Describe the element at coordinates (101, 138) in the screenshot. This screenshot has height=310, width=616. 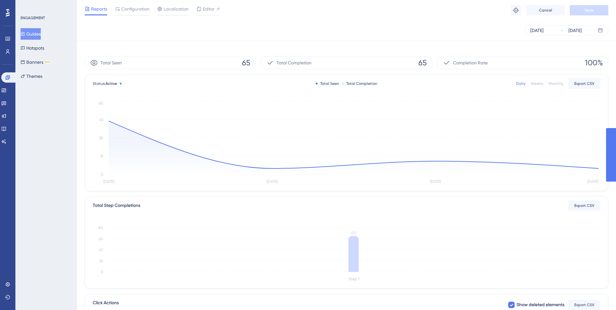
I see `tspan: 30` at that location.